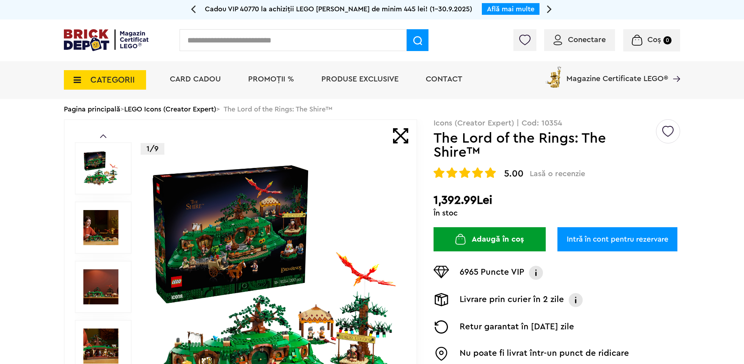  What do you see at coordinates (152, 149) in the screenshot?
I see `p: 1/9` at bounding box center [152, 149].